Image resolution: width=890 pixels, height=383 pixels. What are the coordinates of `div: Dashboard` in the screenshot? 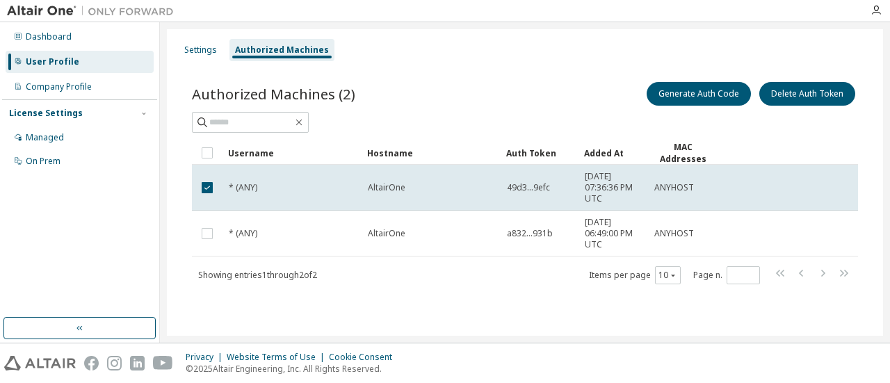 It's located at (49, 37).